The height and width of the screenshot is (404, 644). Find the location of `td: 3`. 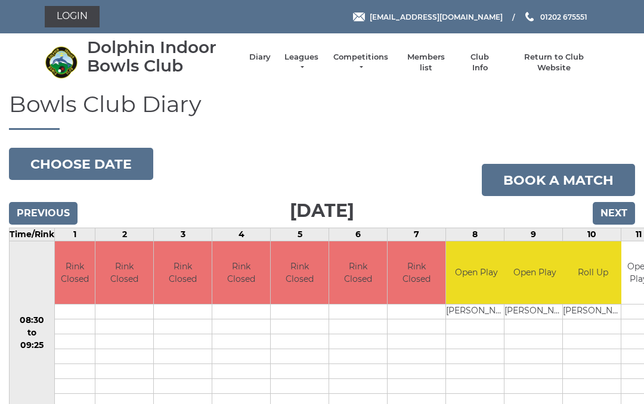

td: 3 is located at coordinates (183, 235).